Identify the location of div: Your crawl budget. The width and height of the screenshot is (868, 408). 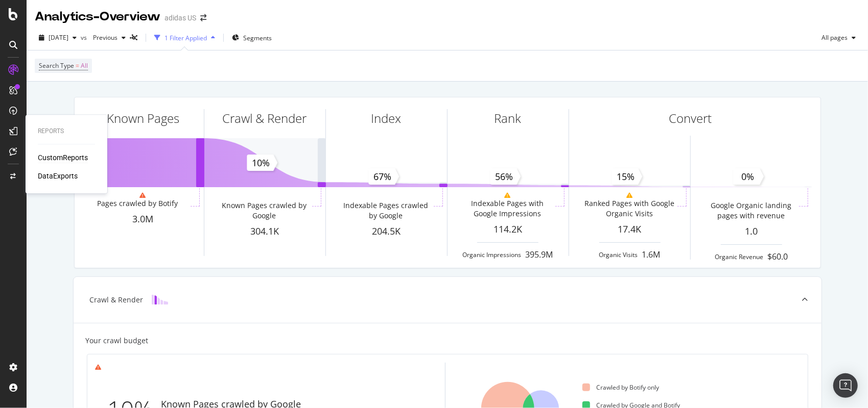
(117, 340).